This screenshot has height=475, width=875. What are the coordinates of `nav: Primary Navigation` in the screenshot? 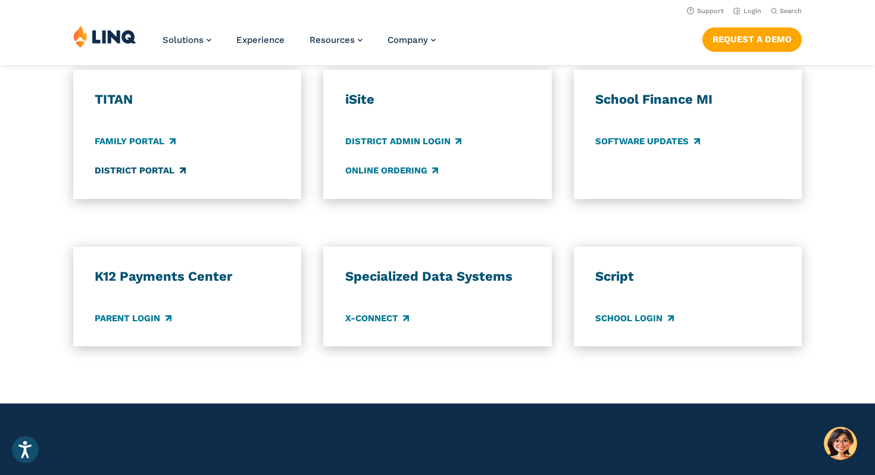 It's located at (299, 45).